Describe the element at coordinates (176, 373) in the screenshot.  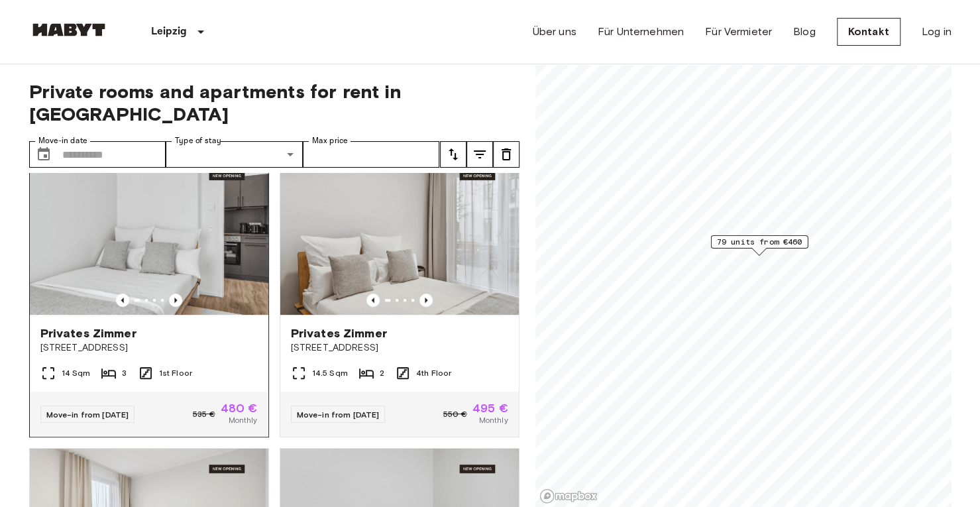
I see `span: 1st Floor` at that location.